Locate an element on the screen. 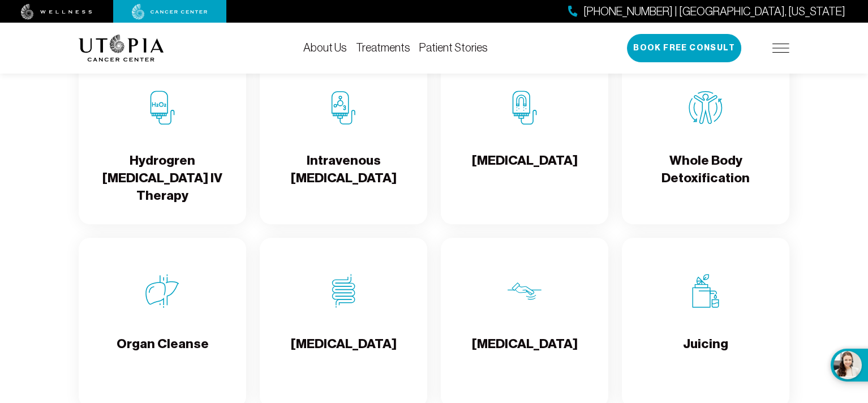 This screenshot has height=403, width=868. img: wellness is located at coordinates (57, 12).